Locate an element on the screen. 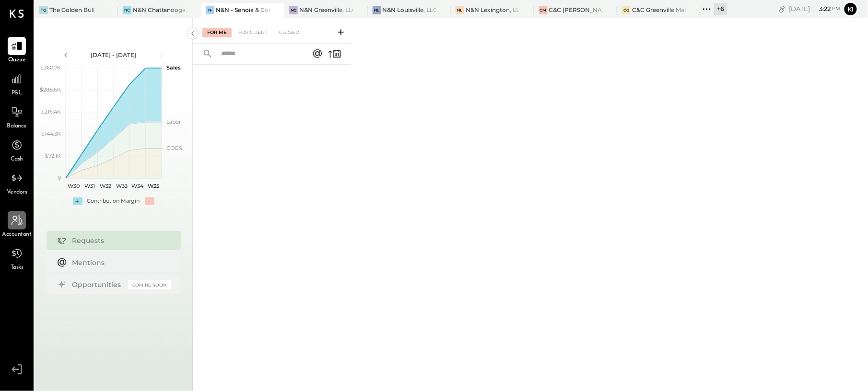 The image size is (868, 391). text: W35 is located at coordinates (154, 186).